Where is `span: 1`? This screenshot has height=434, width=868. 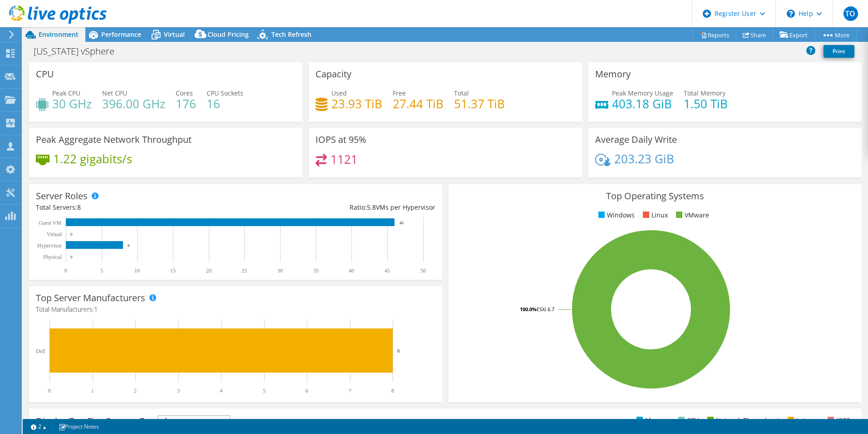 span: 1 is located at coordinates (96, 309).